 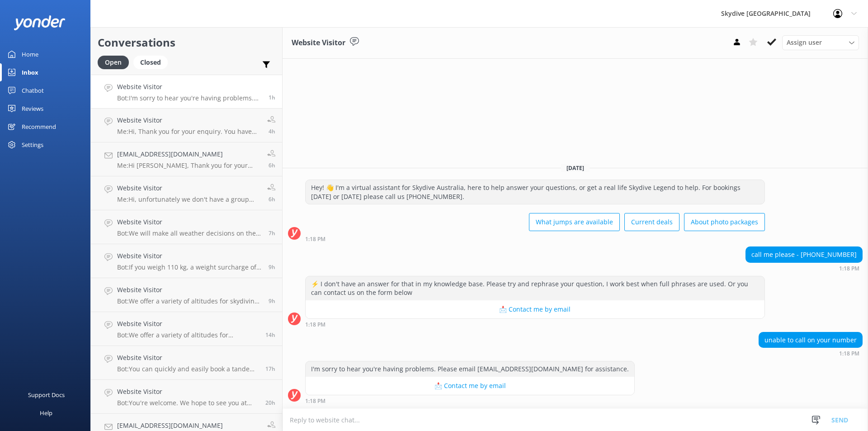 What do you see at coordinates (272, 267) in the screenshot?
I see `span: Sep 08 2025 05:31am (UTC +10:00) Australia/Brisbane` at bounding box center [272, 267].